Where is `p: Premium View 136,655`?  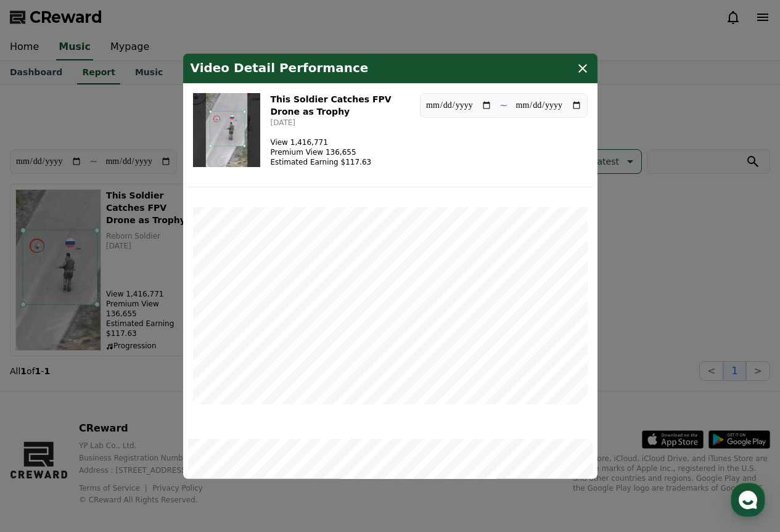
p: Premium View 136,655 is located at coordinates (321, 151).